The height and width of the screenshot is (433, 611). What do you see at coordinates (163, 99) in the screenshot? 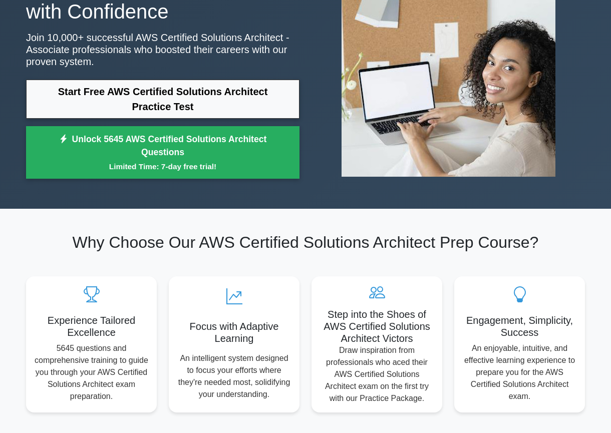
I see `a: Start Free AWS Certified Solutions Architect Practice Test` at bounding box center [163, 99].